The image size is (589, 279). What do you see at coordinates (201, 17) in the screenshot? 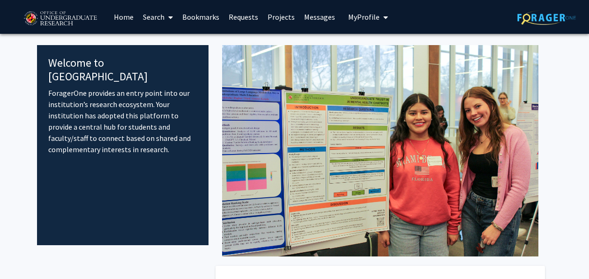
I see `a: Bookmarks` at bounding box center [201, 17].